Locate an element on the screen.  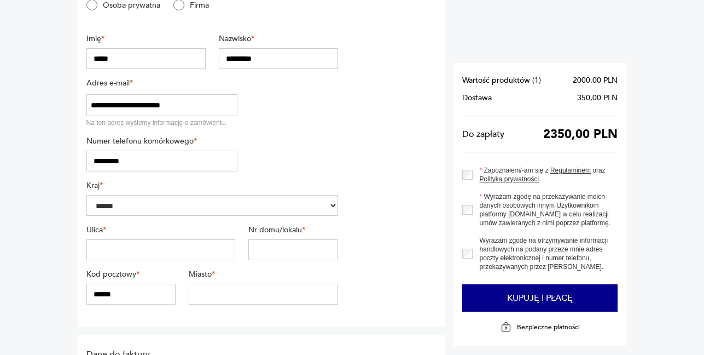
label: Imię is located at coordinates (146, 38).